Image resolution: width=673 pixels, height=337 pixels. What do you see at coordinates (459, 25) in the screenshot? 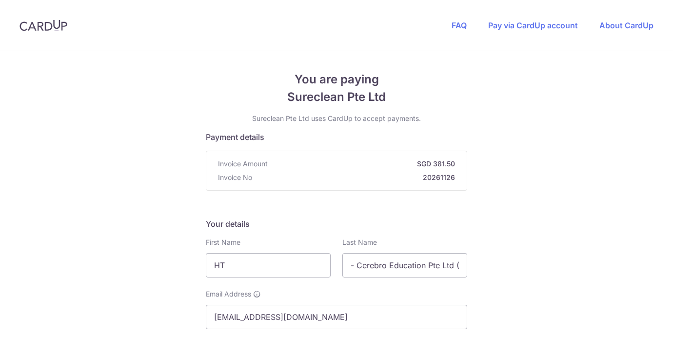
I see `a: FAQ` at bounding box center [459, 25].